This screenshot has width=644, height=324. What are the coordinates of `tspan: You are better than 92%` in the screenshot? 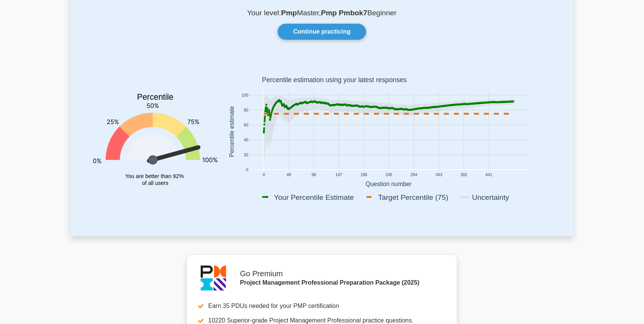 It's located at (154, 176).